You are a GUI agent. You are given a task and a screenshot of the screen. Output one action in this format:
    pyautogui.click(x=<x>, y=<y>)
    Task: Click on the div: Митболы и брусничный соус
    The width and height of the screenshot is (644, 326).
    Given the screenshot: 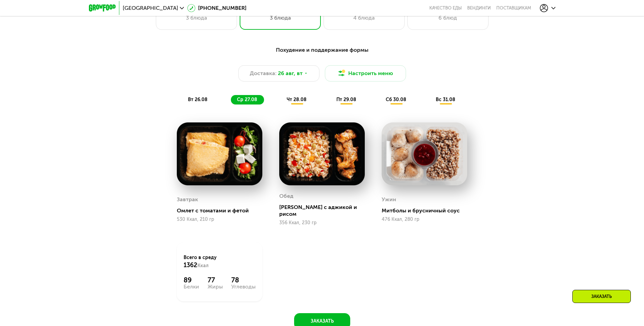 What is the action you would take?
    pyautogui.click(x=427, y=211)
    